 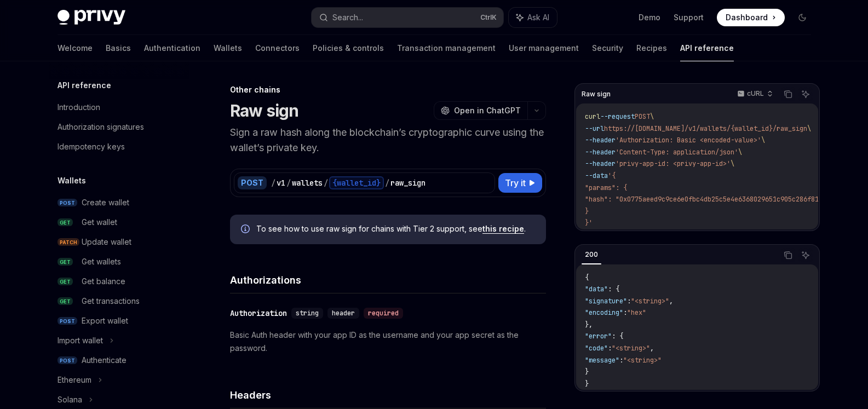 What do you see at coordinates (689, 140) in the screenshot?
I see `span: 'Authorization: Basic <encoded-value>'` at bounding box center [689, 140].